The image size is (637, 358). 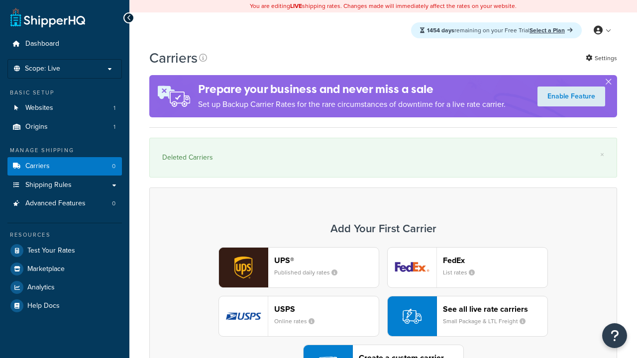 What do you see at coordinates (383, 158) in the screenshot?
I see `div: Deleted Carriers` at bounding box center [383, 158].